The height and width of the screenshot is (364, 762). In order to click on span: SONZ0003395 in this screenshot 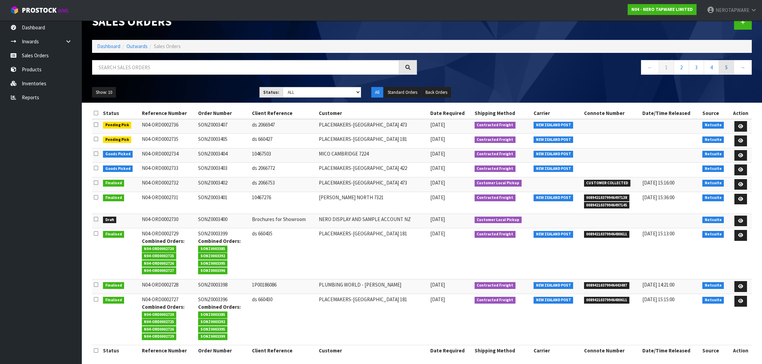, I will do `click(213, 263)`.